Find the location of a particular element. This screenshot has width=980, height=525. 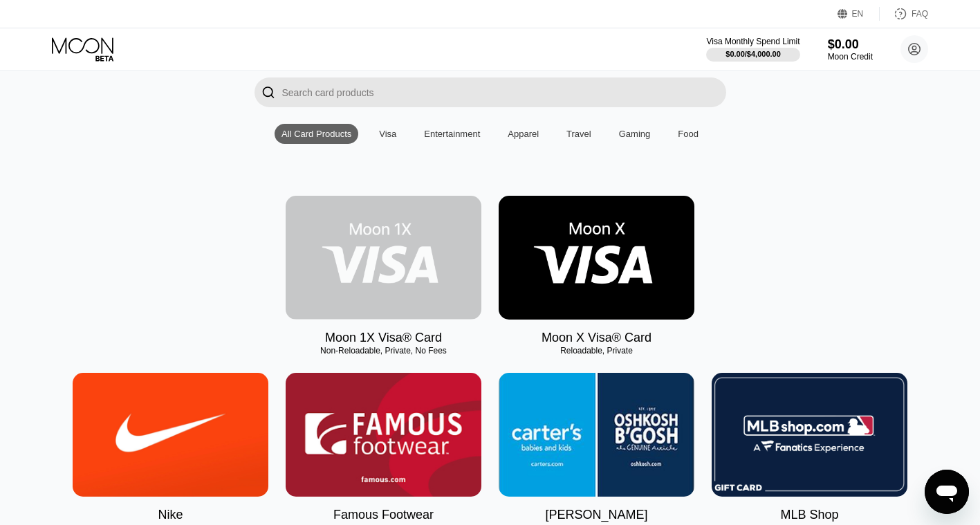

div: Apparel is located at coordinates (523, 133).